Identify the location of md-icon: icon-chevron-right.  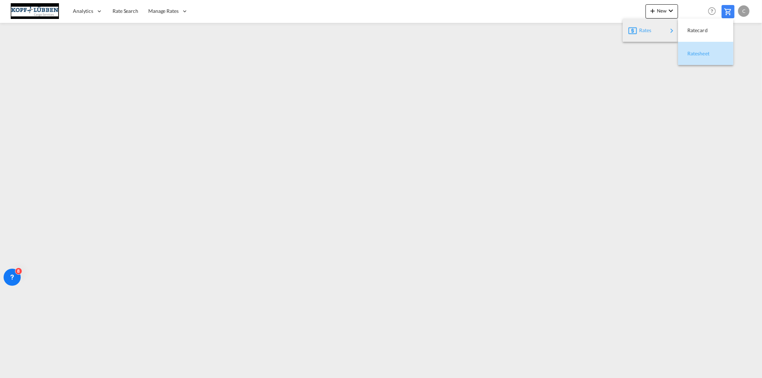
(672, 31).